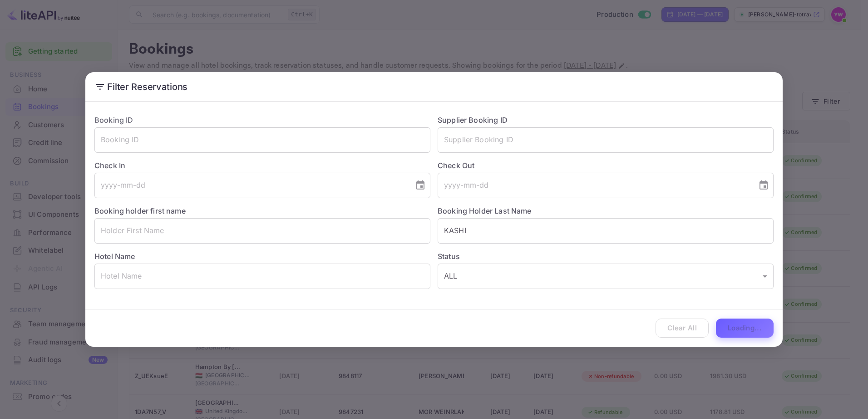 The height and width of the screenshot is (419, 868). Describe the element at coordinates (606, 231) in the screenshot. I see `input: Holder Last Name` at that location.